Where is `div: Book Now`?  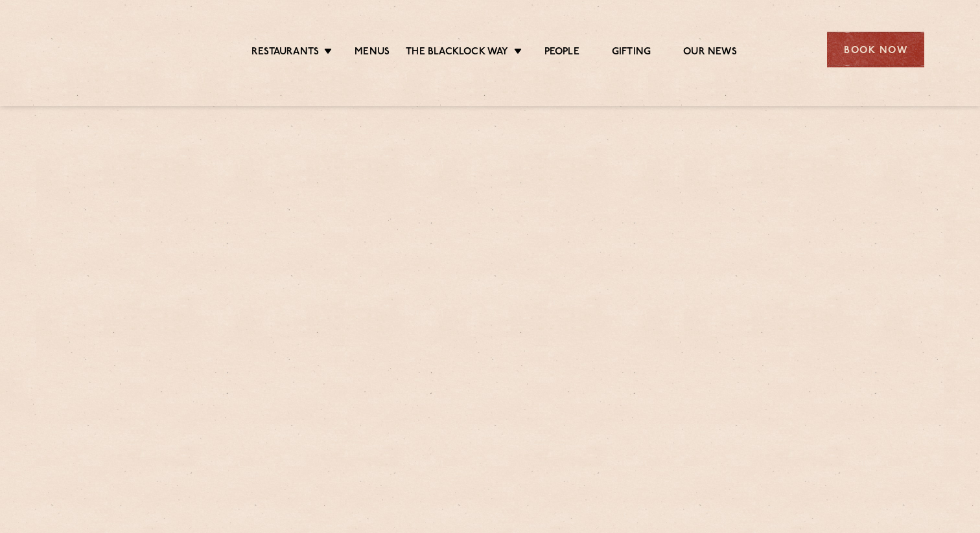
div: Book Now is located at coordinates (876, 49).